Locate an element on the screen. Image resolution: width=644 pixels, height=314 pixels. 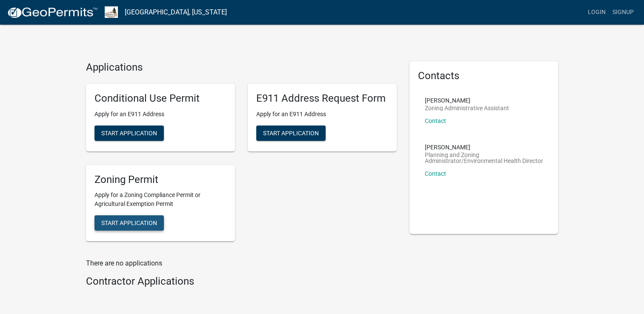
p: Planning and Zoning Administrator/Environmental Health Director is located at coordinates (484, 158).